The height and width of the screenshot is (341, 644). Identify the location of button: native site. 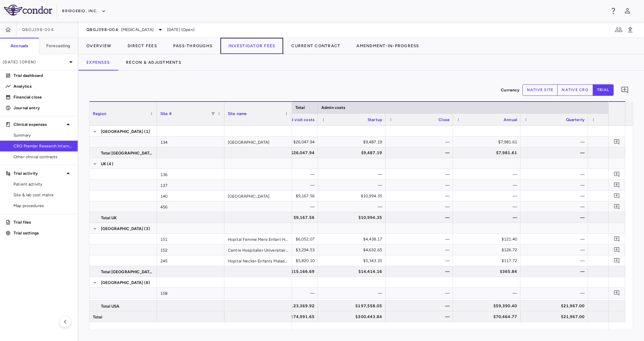
(540, 90).